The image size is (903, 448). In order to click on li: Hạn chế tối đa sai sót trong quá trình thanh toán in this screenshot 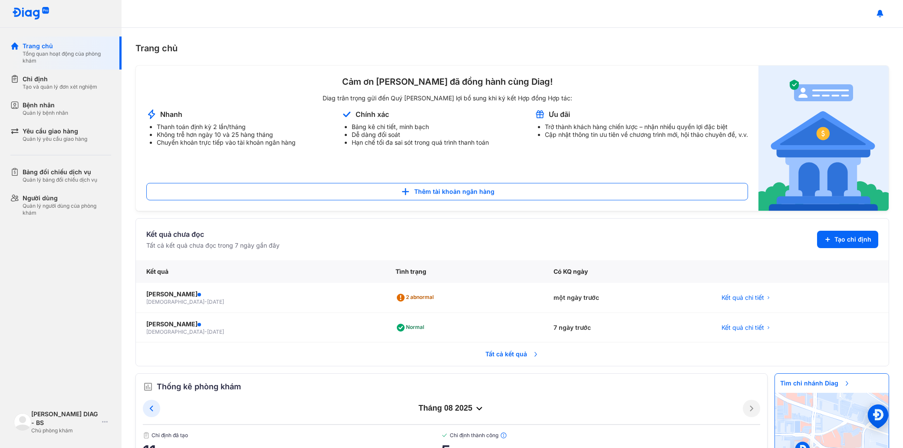, I will do `click(420, 142)`.